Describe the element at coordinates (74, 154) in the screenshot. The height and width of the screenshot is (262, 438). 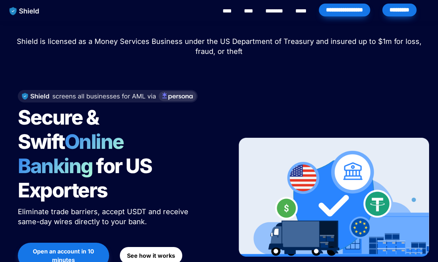
I see `span: Online Banking` at that location.